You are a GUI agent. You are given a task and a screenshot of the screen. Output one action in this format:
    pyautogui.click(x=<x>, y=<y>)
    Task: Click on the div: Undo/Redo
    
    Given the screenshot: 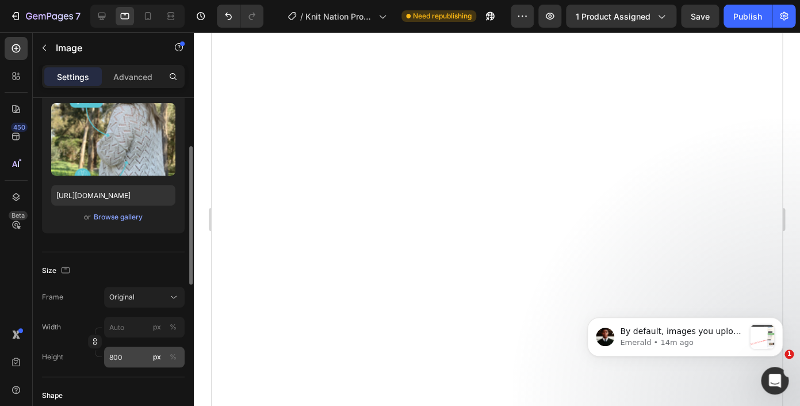 What is the action you would take?
    pyautogui.click(x=240, y=16)
    